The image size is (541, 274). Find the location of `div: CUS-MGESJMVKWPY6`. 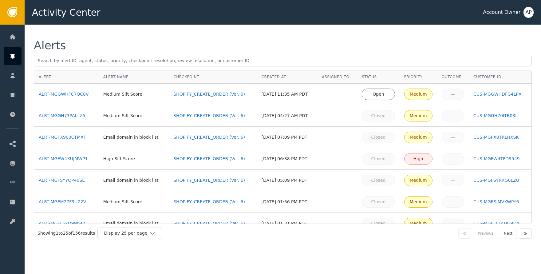

div: CUS-MGESJMVKWPY6 is located at coordinates (500, 201).